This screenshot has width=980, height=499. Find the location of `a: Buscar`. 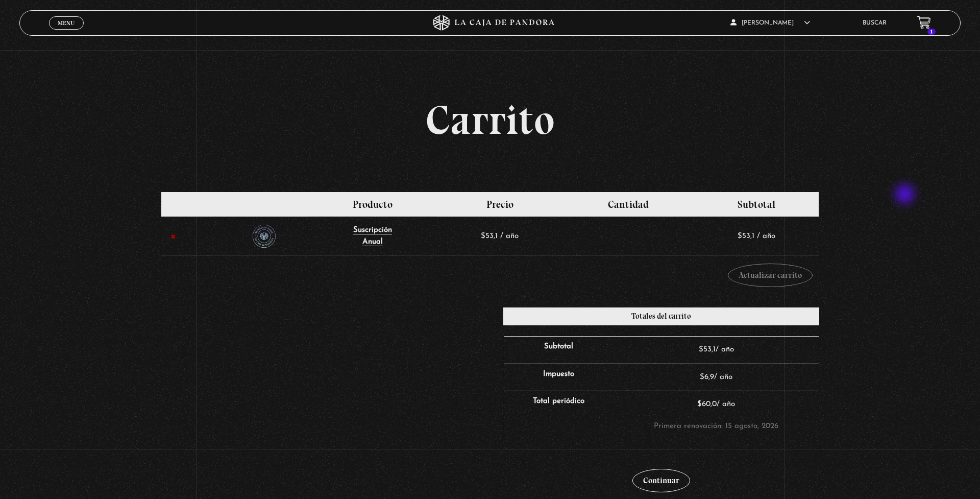

a: Buscar is located at coordinates (874, 24).